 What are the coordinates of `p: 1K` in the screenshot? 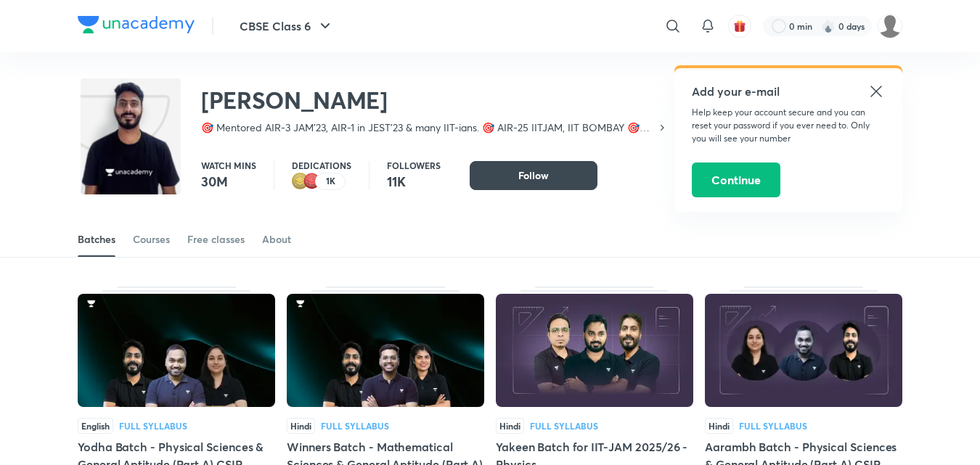 It's located at (330, 182).